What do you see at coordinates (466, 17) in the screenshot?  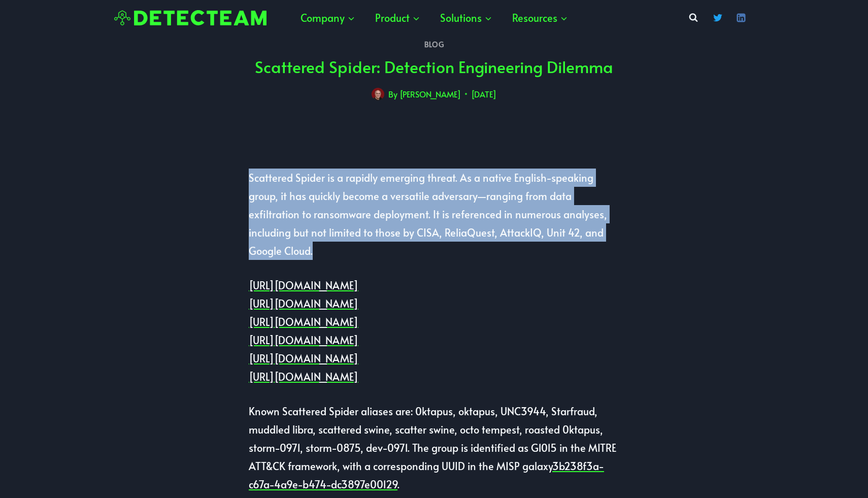 I see `button: Child menu of Solutions` at bounding box center [466, 17].